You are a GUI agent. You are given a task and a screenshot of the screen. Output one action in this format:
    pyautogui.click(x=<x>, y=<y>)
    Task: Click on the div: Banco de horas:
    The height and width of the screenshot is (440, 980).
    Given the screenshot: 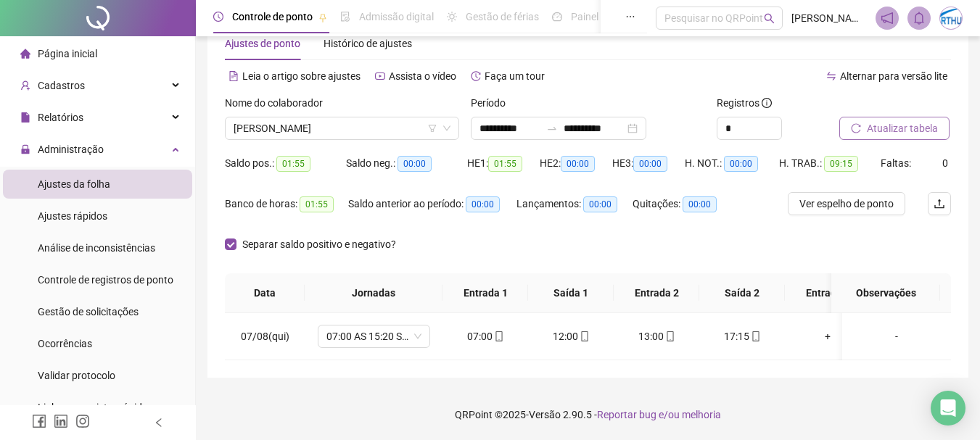 What is the action you would take?
    pyautogui.click(x=286, y=204)
    